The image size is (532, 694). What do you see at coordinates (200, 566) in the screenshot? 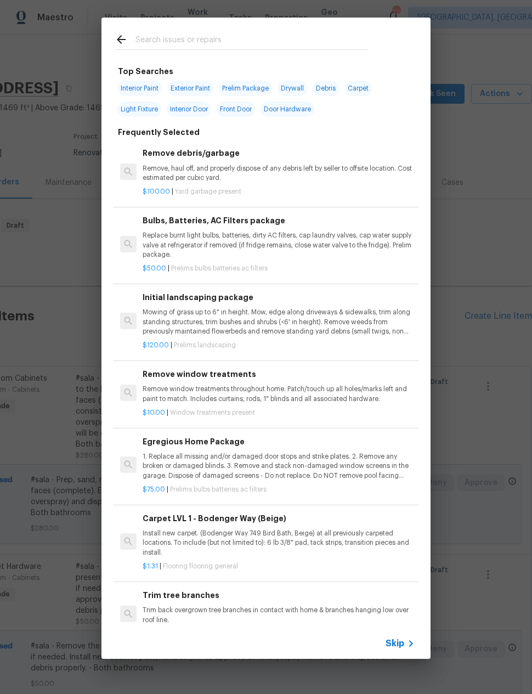
I see `span: Flooring flooring general` at bounding box center [200, 566].